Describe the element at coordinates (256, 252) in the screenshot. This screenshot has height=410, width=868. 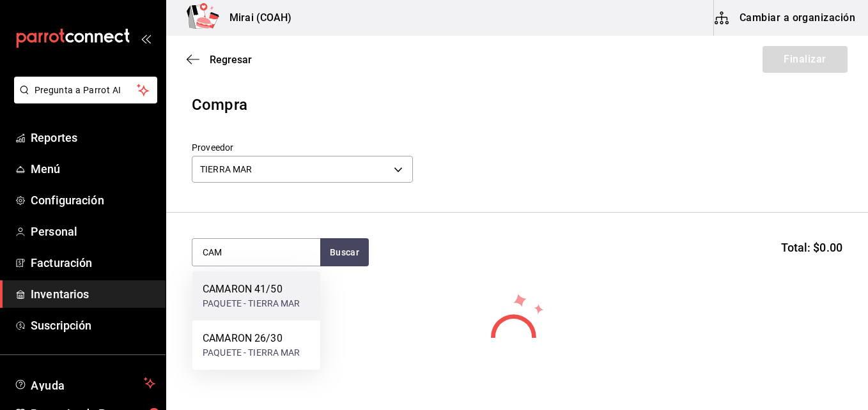
I see `input: Buscar insumo` at that location.